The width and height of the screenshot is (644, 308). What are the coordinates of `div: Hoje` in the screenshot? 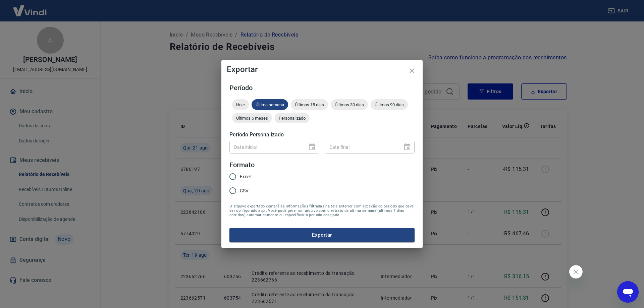 It's located at (241, 104).